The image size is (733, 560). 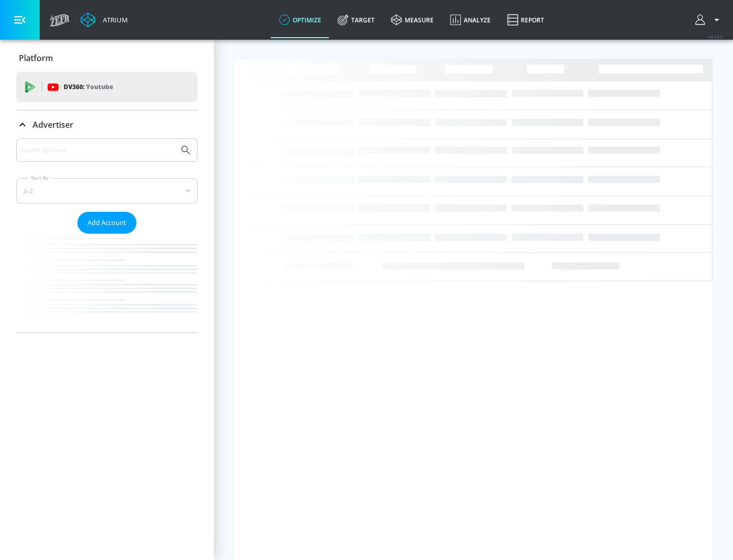 What do you see at coordinates (40, 178) in the screenshot?
I see `label: Sort By` at bounding box center [40, 178].